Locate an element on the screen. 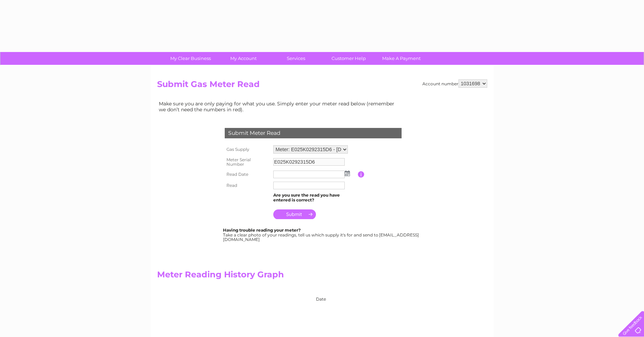 This screenshot has height=337, width=644. input: Information is located at coordinates (361, 174).